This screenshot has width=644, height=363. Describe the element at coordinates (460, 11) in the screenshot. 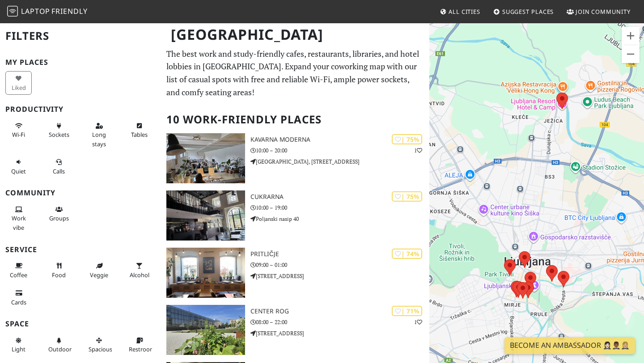

I see `a: All Cities` at that location.